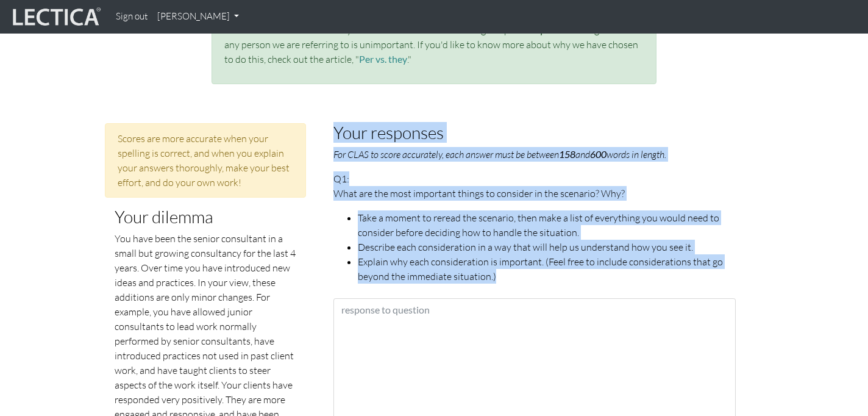  What do you see at coordinates (383, 58) in the screenshot?
I see `a: Per vs. they` at bounding box center [383, 58].